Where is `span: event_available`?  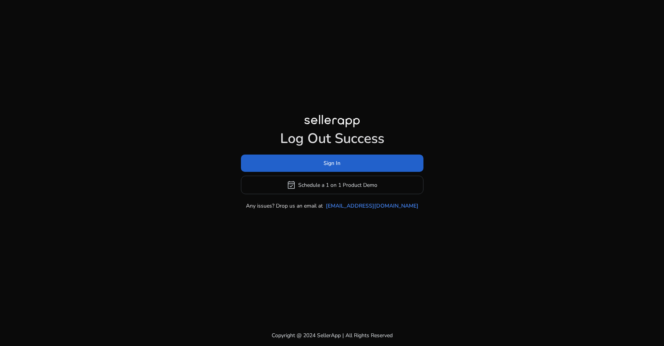
span: event_available is located at coordinates (291, 185).